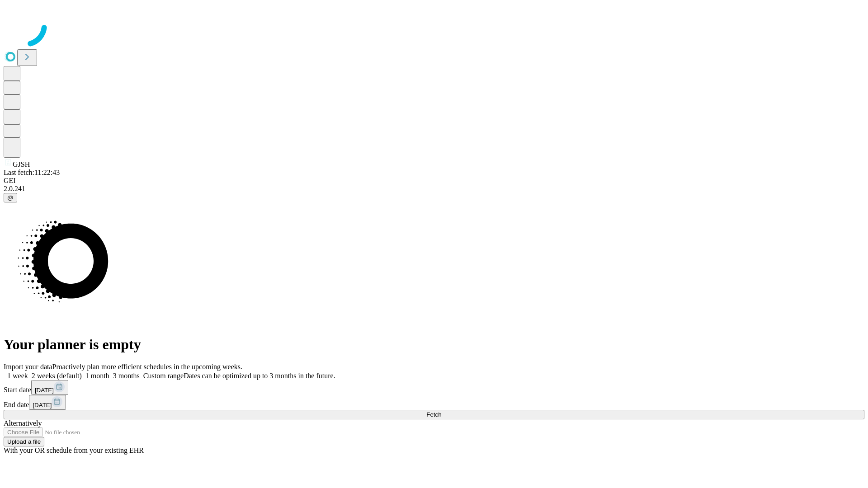 The image size is (868, 488). What do you see at coordinates (434, 414) in the screenshot?
I see `button: Fetch` at bounding box center [434, 414].